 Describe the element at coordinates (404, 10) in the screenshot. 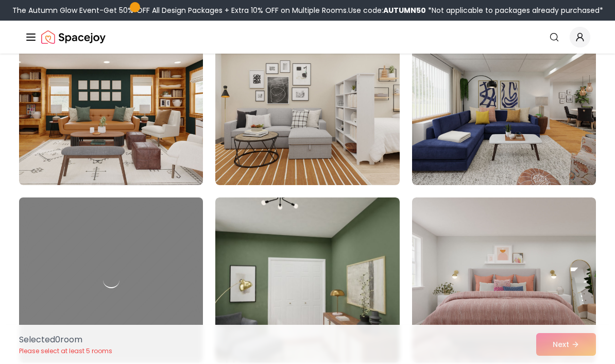

I see `b: AUTUMN50` at that location.